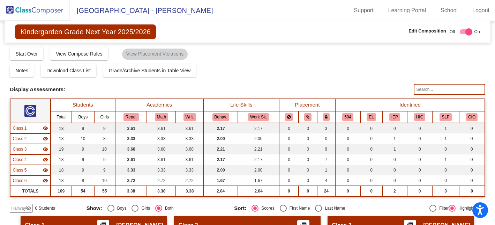 The image size is (495, 225). Describe the element at coordinates (45, 128) in the screenshot. I see `mat-icon: visibility` at that location.